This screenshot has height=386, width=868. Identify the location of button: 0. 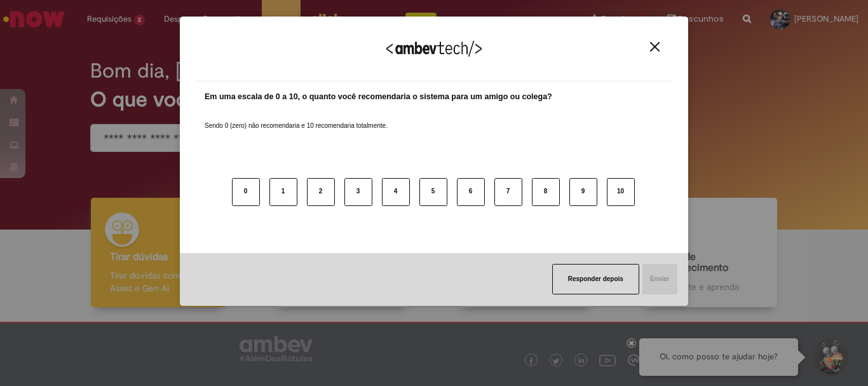
(245, 192).